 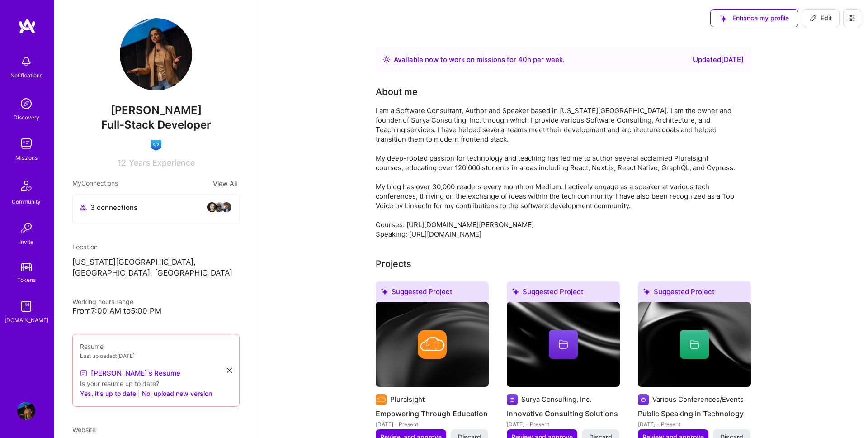 I want to click on div: Surya Consulting, Inc., so click(x=556, y=399).